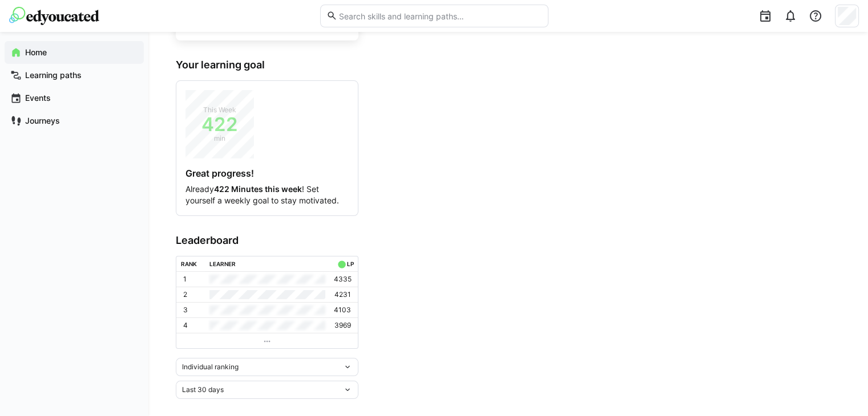  What do you see at coordinates (267, 240) in the screenshot?
I see `h3: Leaderboard` at bounding box center [267, 240].